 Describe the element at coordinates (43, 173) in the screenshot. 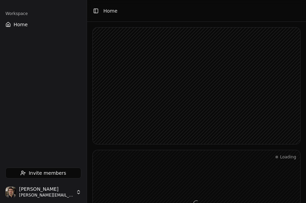

I see `a: Invite members` at that location.